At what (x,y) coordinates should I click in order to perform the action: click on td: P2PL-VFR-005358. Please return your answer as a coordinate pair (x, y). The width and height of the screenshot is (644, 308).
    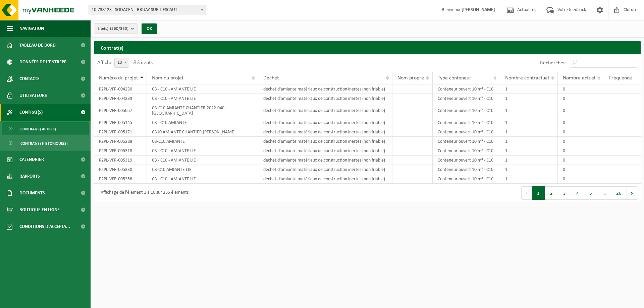
    Looking at the image, I should click on (121, 179).